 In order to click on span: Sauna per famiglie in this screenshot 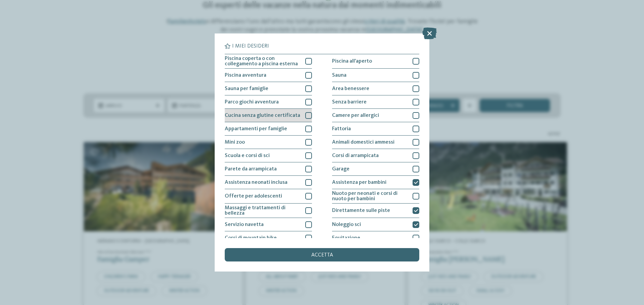, I will do `click(247, 89)`.